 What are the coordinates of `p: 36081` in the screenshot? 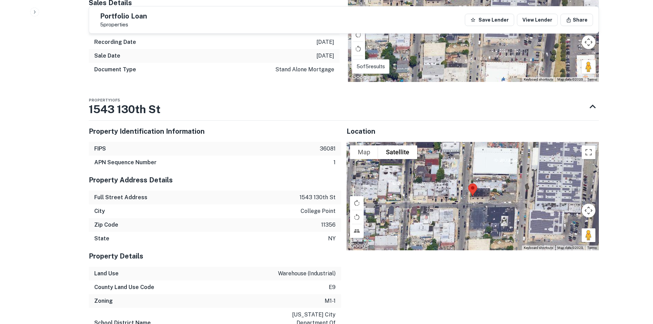 It's located at (328, 149).